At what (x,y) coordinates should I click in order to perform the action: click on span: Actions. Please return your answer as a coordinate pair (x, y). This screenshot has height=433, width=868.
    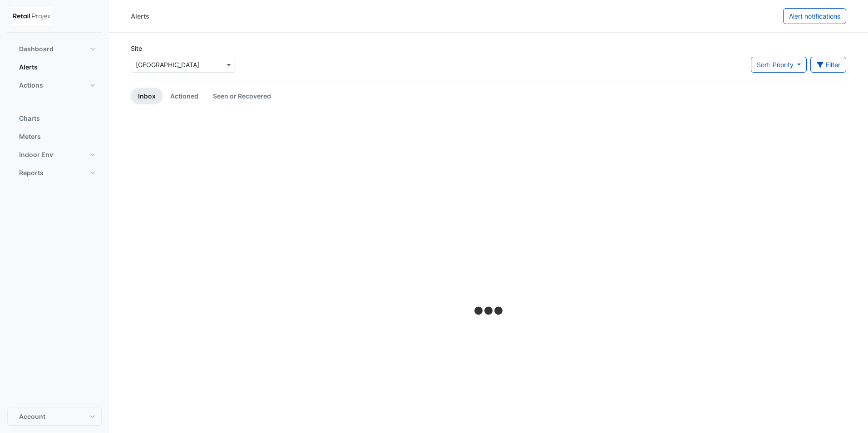
    Looking at the image, I should click on (30, 85).